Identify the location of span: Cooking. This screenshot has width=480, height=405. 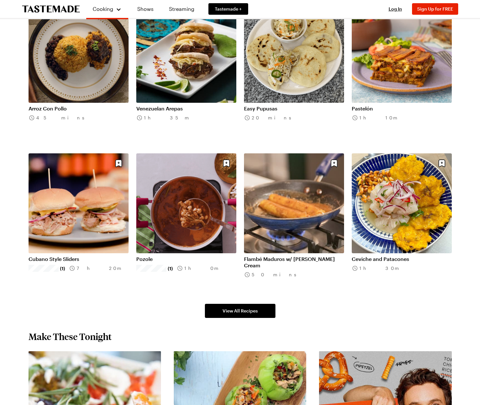
(103, 9).